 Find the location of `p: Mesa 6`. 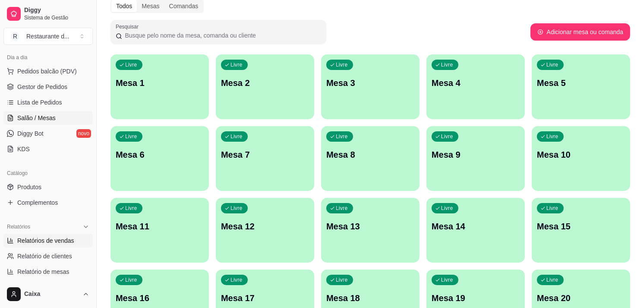

p: Mesa 6 is located at coordinates (160, 155).